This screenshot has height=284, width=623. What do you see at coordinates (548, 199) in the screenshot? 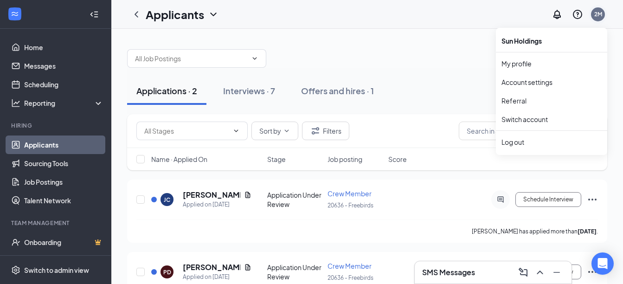
I see `button: Schedule Interview` at bounding box center [548, 199].